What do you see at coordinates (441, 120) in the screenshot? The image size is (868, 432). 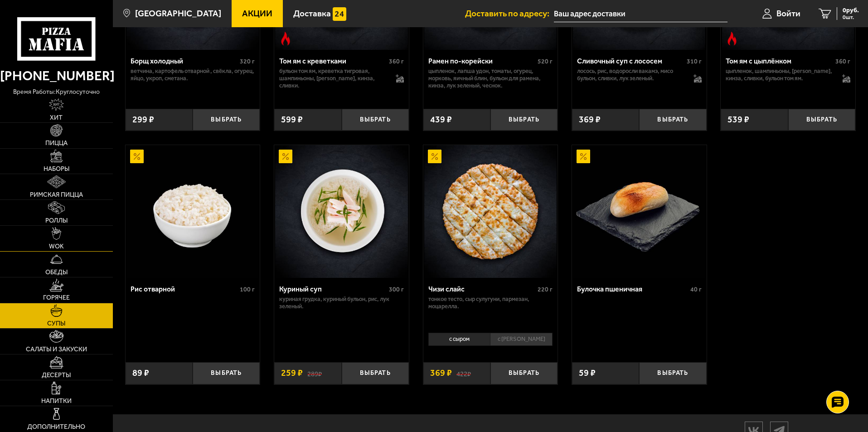 I see `span: 439 ₽` at bounding box center [441, 120].